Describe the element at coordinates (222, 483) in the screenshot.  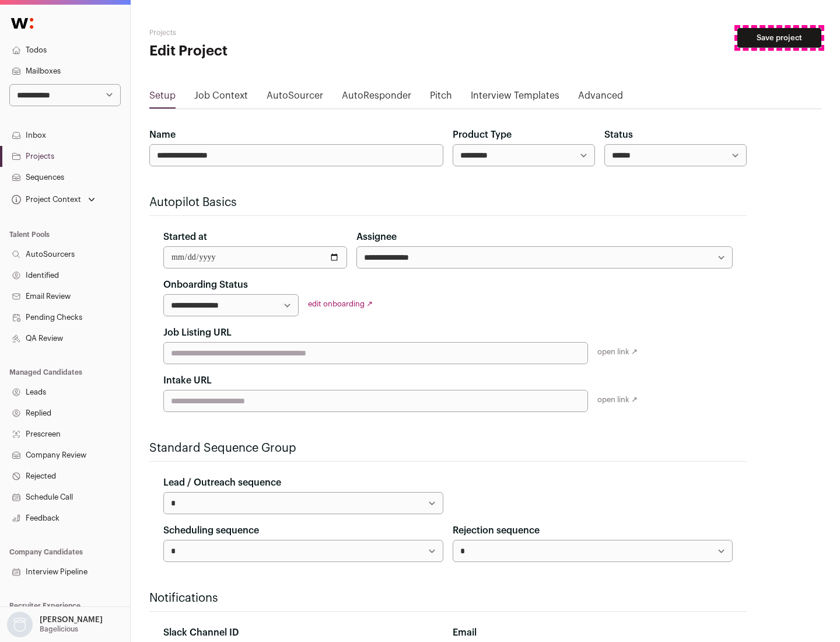
I see `label: Lead / Outreach sequence` at that location.